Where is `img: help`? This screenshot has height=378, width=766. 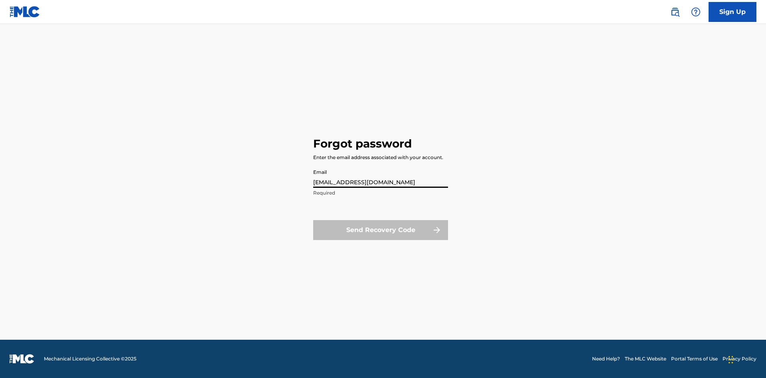
img: help is located at coordinates (695, 12).